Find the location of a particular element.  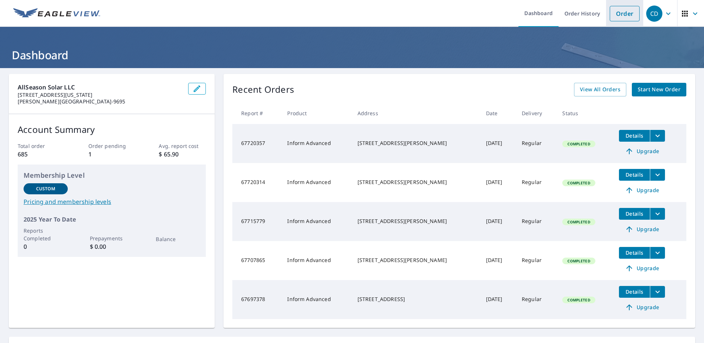

button: detailsBtn-67715779 is located at coordinates (635, 214).